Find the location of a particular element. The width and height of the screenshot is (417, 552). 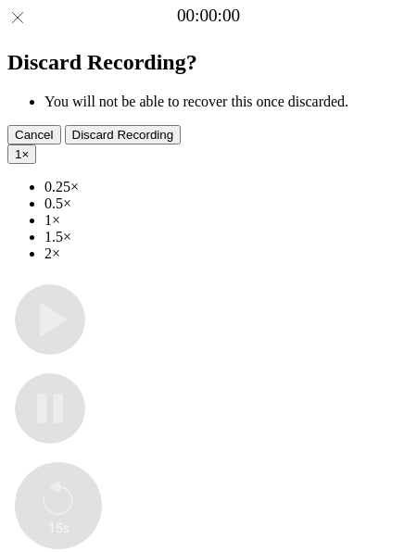

li: 0.5× is located at coordinates (227, 204).